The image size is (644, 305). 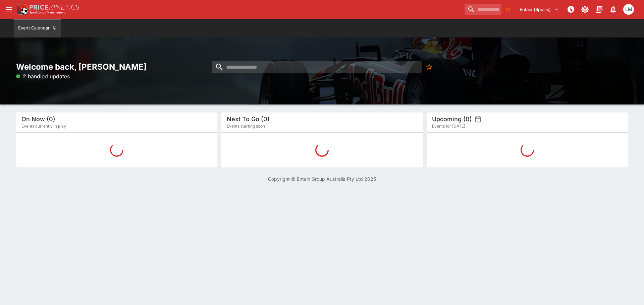 I want to click on h5: Next To Go (0), so click(x=248, y=119).